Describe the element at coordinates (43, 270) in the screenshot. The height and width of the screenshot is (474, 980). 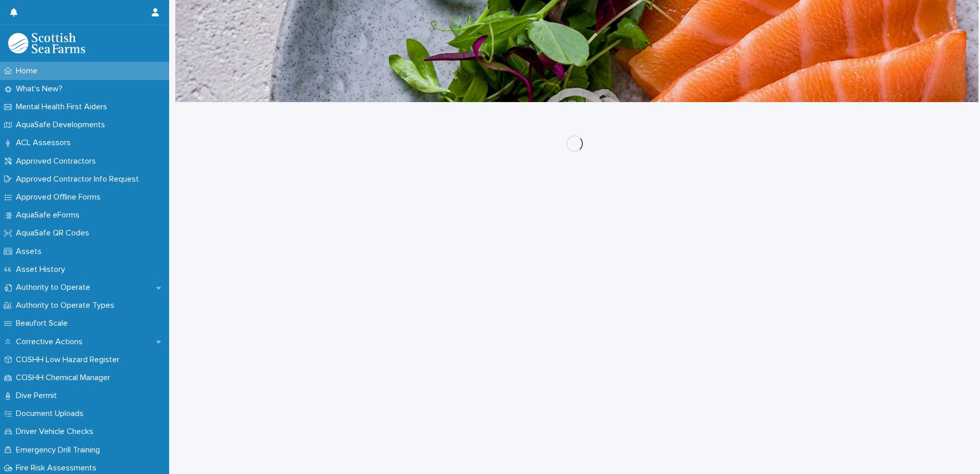
I see `p: Asset History` at that location.